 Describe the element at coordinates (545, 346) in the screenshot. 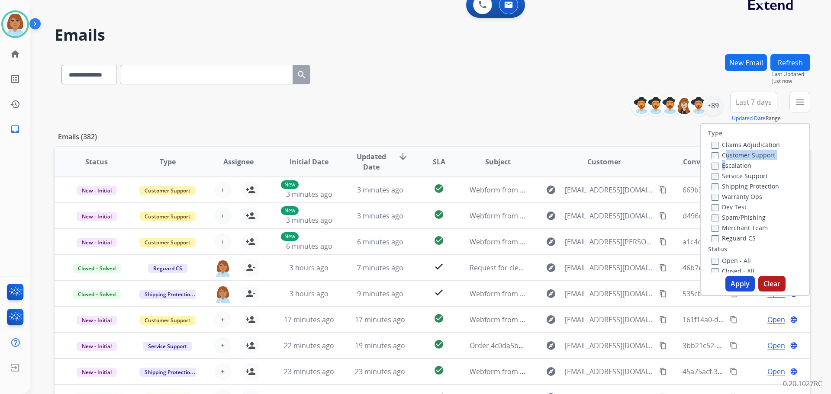

I see `span: Order 4c0da5b7-ad30-4b8b-98f6-fede9930efa1` at that location.